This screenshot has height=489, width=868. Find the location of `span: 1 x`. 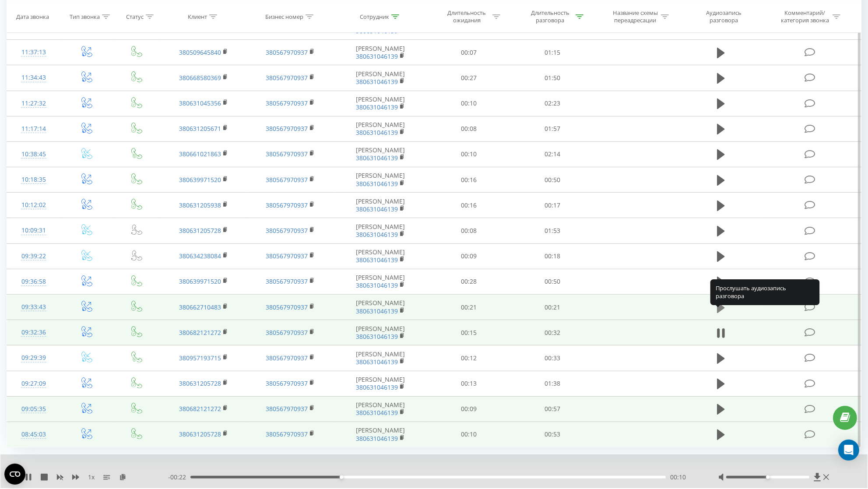

span: 1 x is located at coordinates (91, 477).